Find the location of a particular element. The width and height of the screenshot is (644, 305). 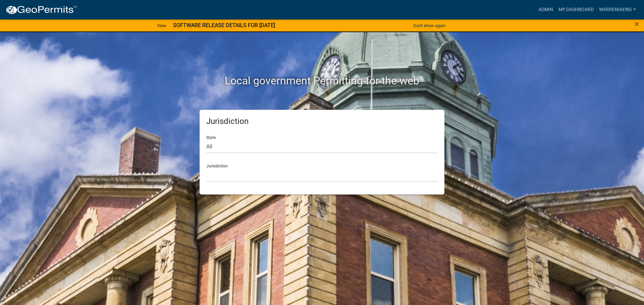

button: Close is located at coordinates (636, 24).